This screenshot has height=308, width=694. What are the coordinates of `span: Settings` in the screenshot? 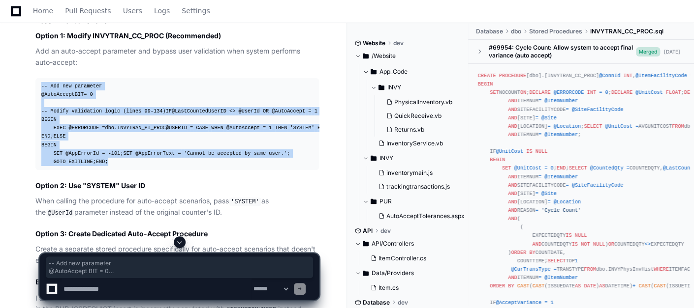 It's located at (195, 11).